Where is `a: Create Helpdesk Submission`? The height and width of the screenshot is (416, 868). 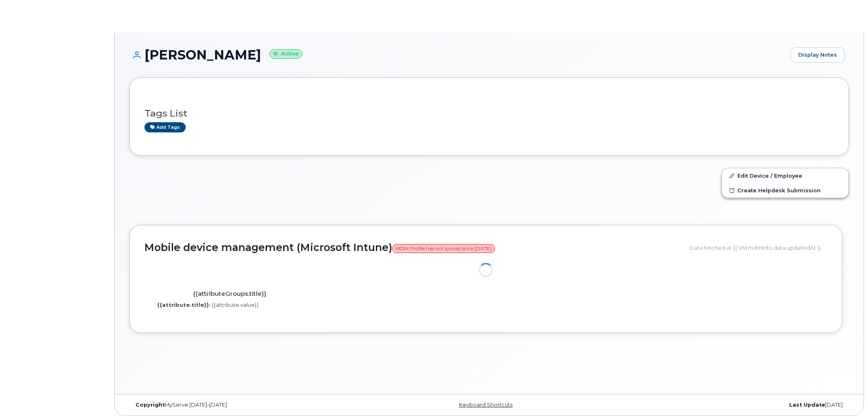
a: Create Helpdesk Submission is located at coordinates (785, 191).